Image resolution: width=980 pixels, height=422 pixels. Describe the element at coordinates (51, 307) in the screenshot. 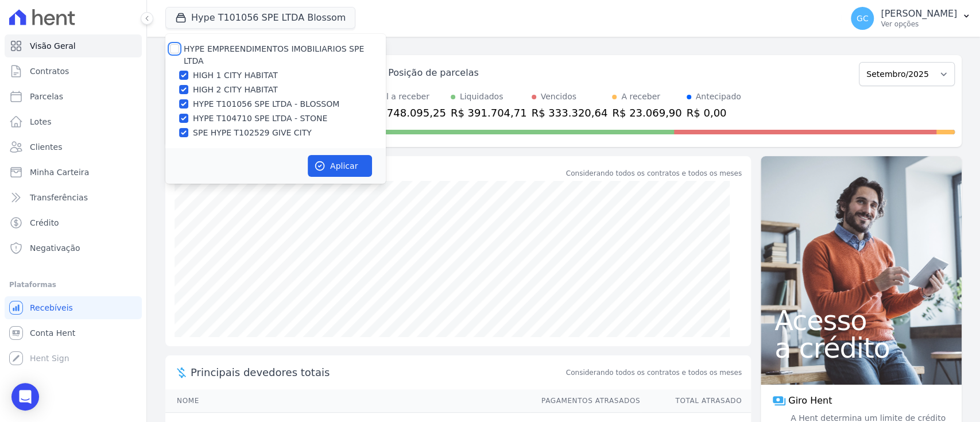

I see `span: Recebíveis` at that location.